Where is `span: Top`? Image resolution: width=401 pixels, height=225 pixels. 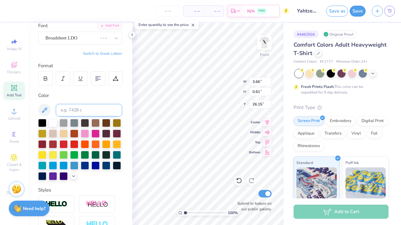 span: Top is located at coordinates (255, 142).